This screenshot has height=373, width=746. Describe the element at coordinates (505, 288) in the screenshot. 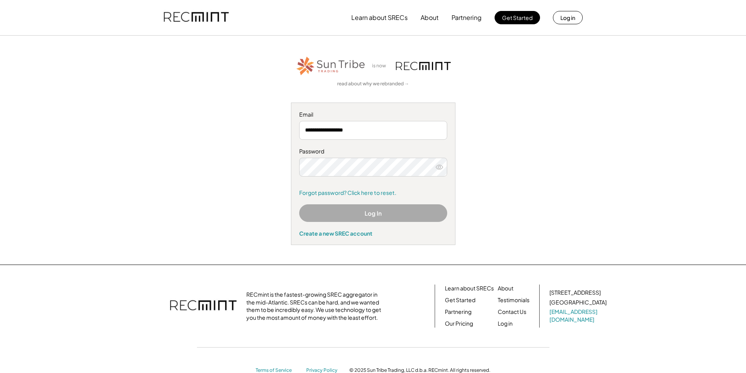

I see `a: About` at that location.